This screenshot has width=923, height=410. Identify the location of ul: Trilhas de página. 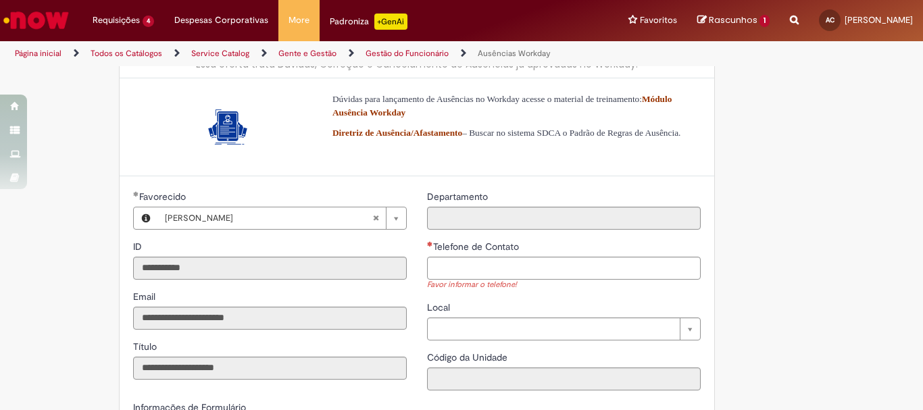
(308, 53).